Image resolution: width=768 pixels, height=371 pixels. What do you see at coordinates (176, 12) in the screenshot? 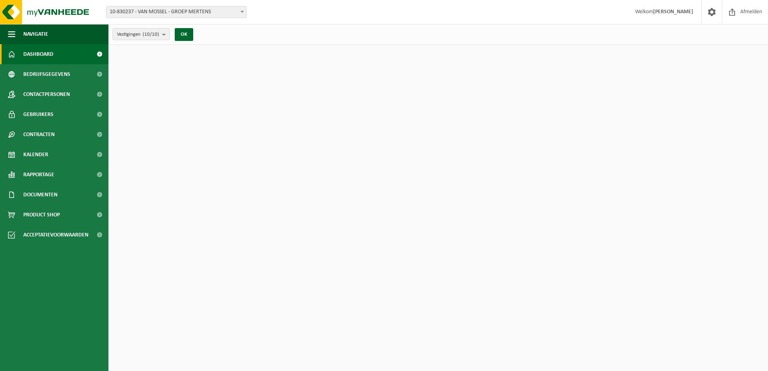
I see `span: 10-830237 - VAN MOSSEL - GROEP MERTENS` at bounding box center [176, 12].